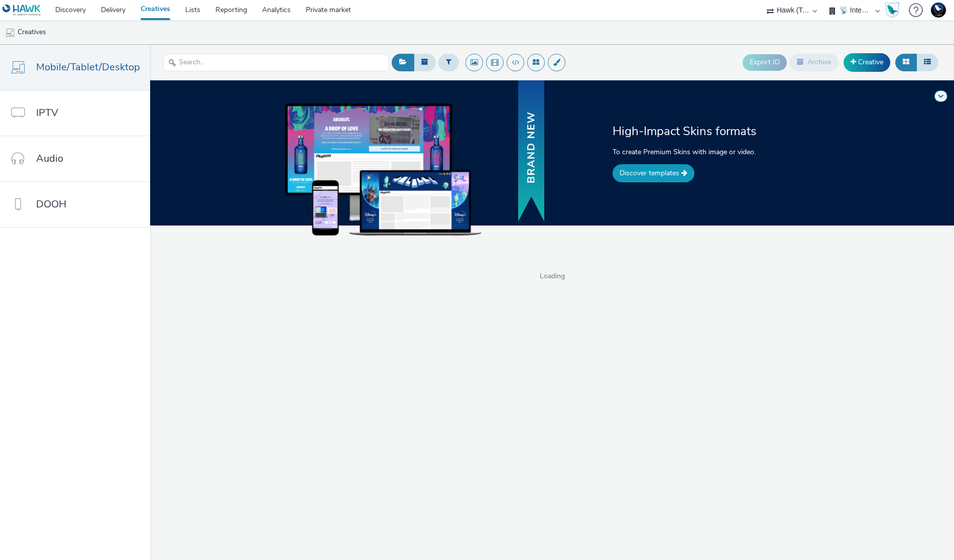 Image resolution: width=954 pixels, height=560 pixels. I want to click on img: example of skins on dekstop, tablet and mobile devices, so click(383, 169).